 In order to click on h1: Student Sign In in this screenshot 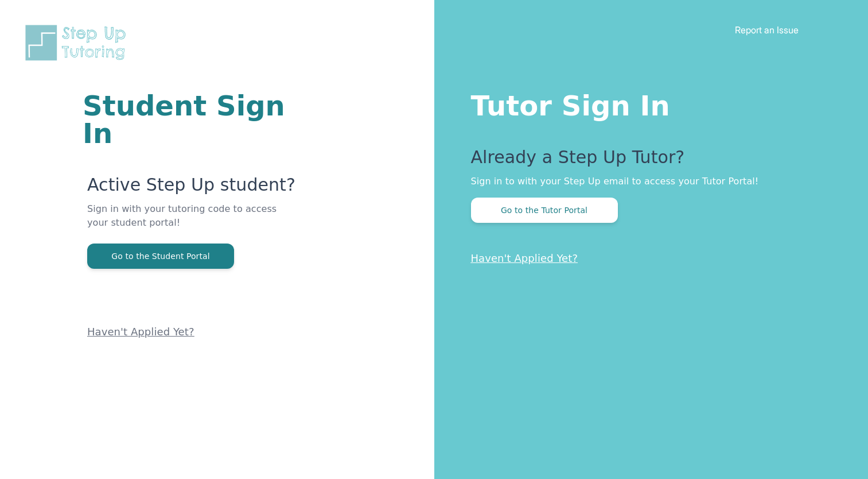, I will do `click(189, 119)`.